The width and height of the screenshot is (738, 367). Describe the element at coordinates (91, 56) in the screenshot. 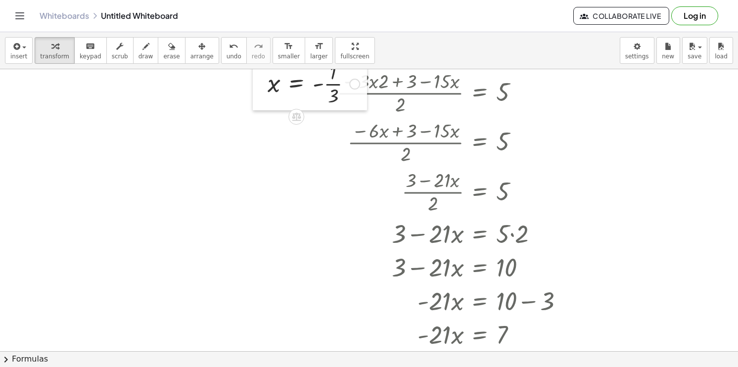

I see `span: keypad` at that location.